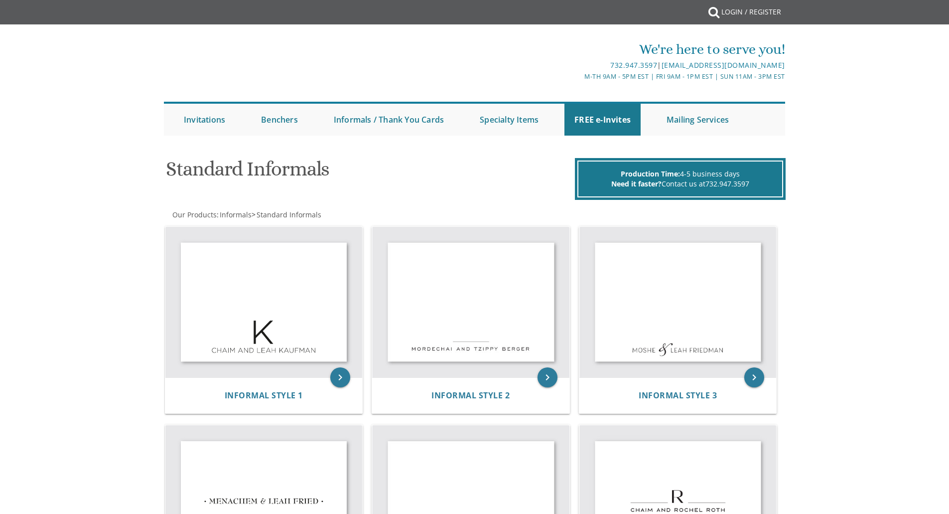 The height and width of the screenshot is (514, 949). What do you see at coordinates (697, 120) in the screenshot?
I see `a: Mailing Services` at bounding box center [697, 120].